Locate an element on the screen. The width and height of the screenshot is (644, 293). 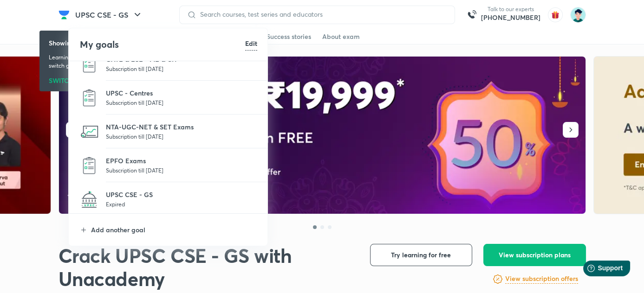
p: EPFO Exams is located at coordinates (182, 161).